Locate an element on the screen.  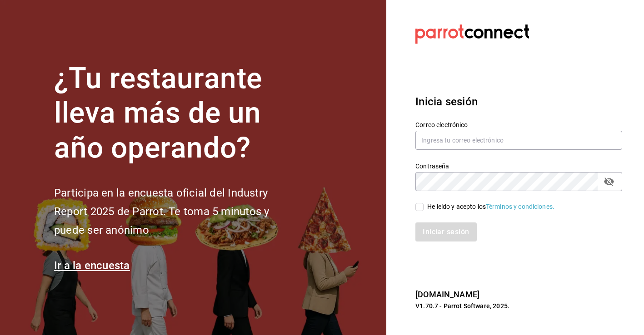
h1: ¿Tu restaurante lleva más de un año operando? is located at coordinates (176, 113).